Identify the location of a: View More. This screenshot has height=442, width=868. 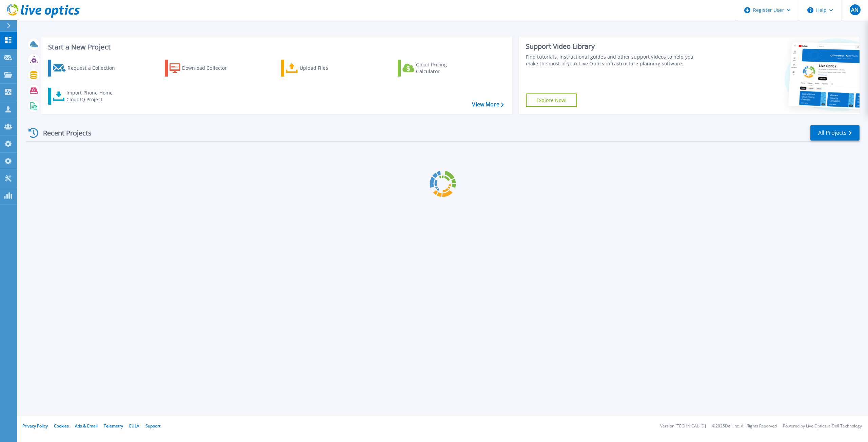
(488, 104).